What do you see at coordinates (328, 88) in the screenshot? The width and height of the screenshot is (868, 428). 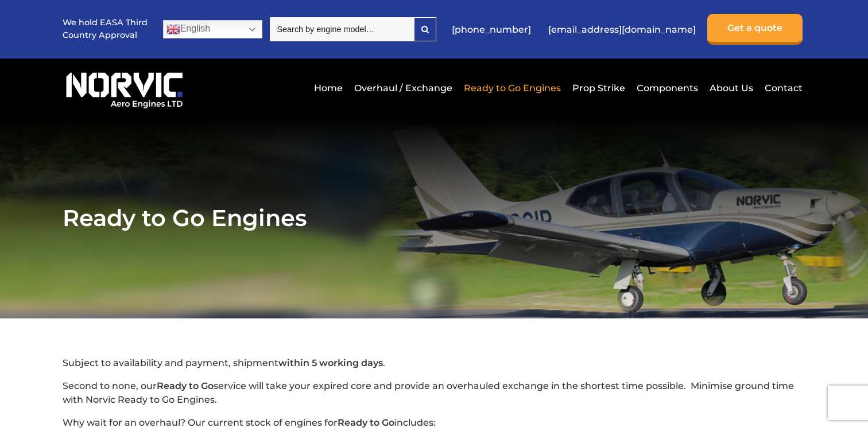 I see `a: Home` at bounding box center [328, 88].